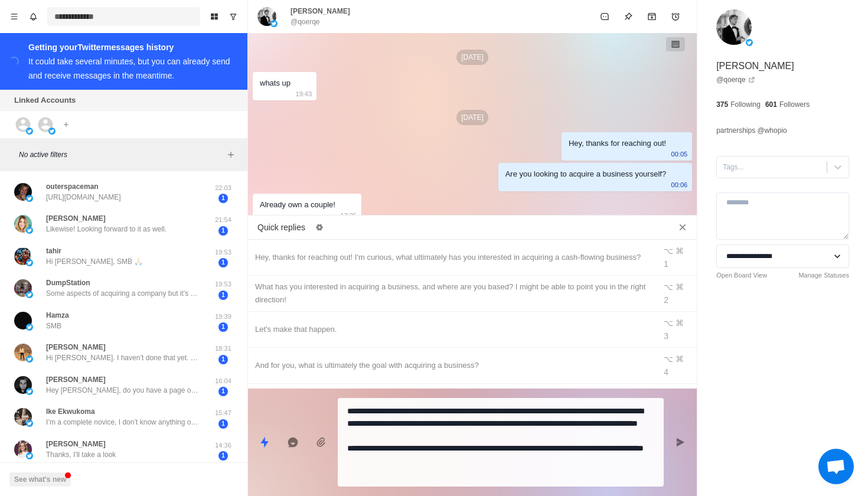 The image size is (868, 496). Describe the element at coordinates (123, 293) in the screenshot. I see `p: Some aspects of acquiring a company but it’s been about 18 years. I was involved with performing ...` at that location.